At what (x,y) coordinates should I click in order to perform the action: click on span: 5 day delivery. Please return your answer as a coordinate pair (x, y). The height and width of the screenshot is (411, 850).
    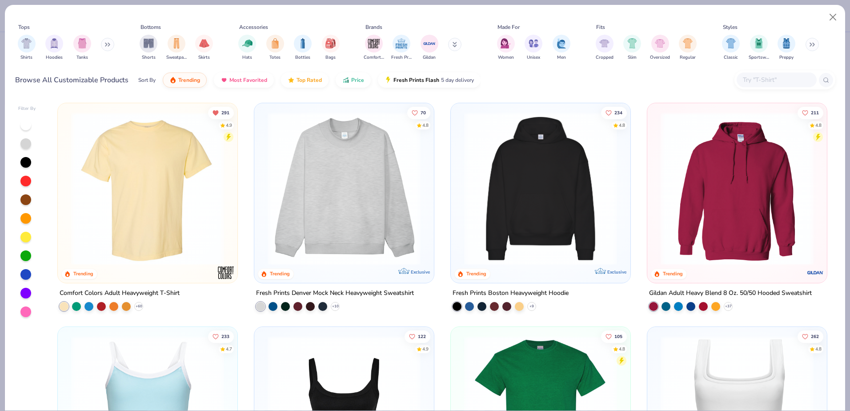
    Looking at the image, I should click on (457, 80).